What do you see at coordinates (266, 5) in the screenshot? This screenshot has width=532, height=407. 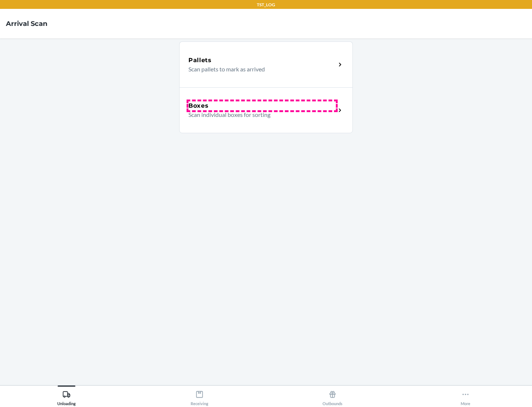 I see `p: TST_LOG` at bounding box center [266, 5].